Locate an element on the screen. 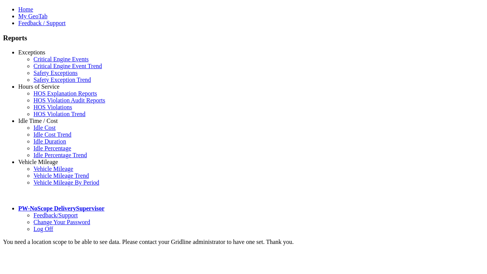  a: Safety Exception Trend is located at coordinates (62, 80).